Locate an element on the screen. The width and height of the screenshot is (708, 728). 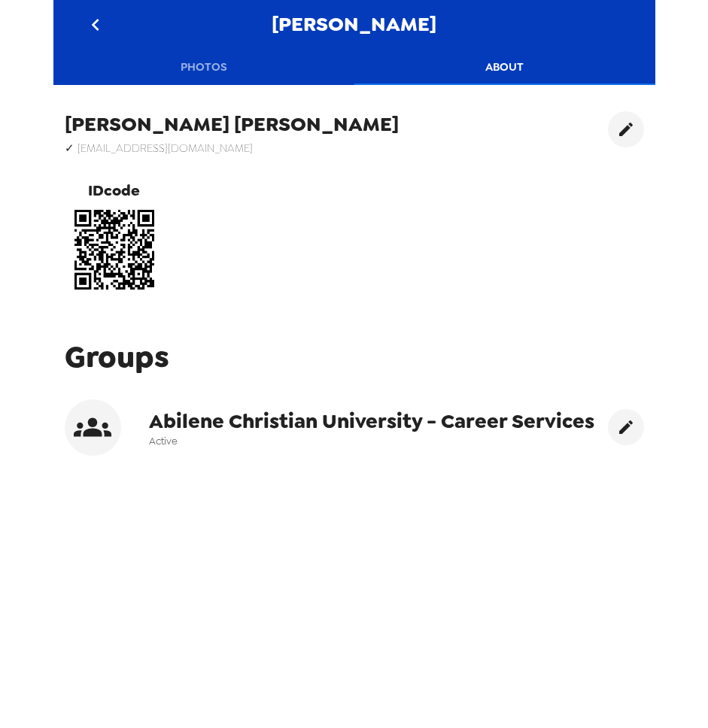
span: Abilene Christian University - Career Services is located at coordinates (371, 421).